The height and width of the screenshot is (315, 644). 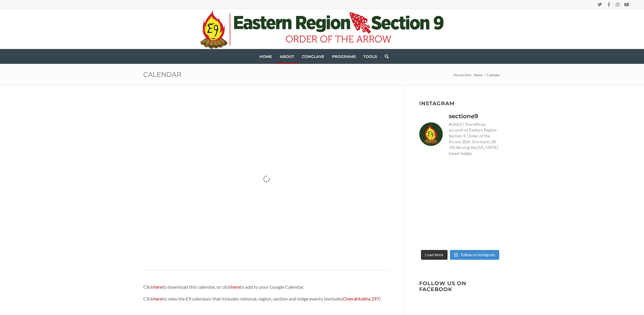 I want to click on a: Onerahtokha 297, so click(x=361, y=298).